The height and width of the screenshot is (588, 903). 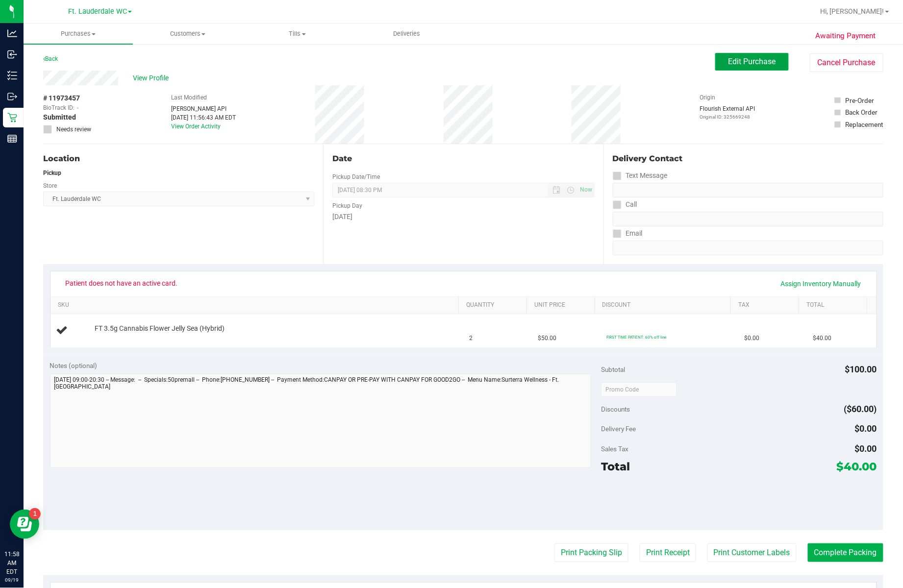 What do you see at coordinates (615, 409) in the screenshot?
I see `span: Discounts` at bounding box center [615, 409].